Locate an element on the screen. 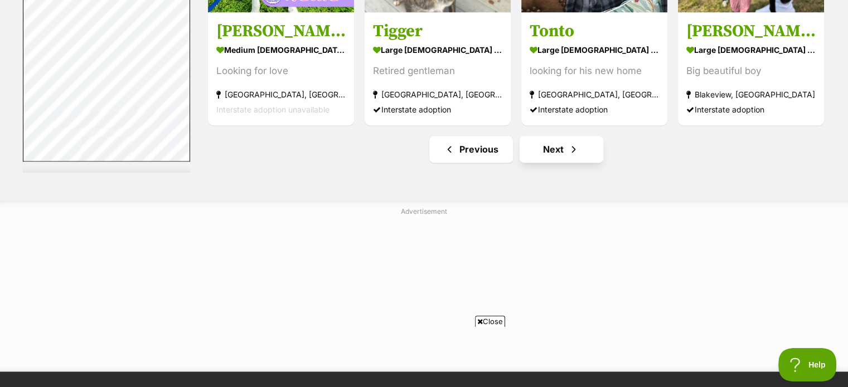  h3: Tigger is located at coordinates (437, 31).